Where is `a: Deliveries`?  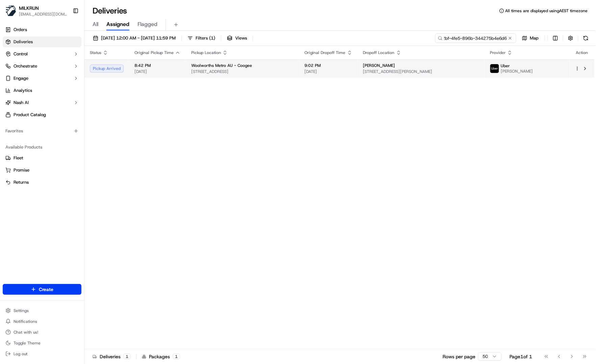
a: Deliveries is located at coordinates (42, 42).